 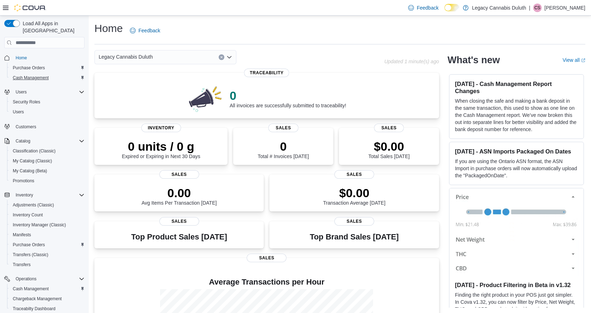 What do you see at coordinates (47, 254) in the screenshot?
I see `span: Transfers (Classic)` at bounding box center [47, 254].